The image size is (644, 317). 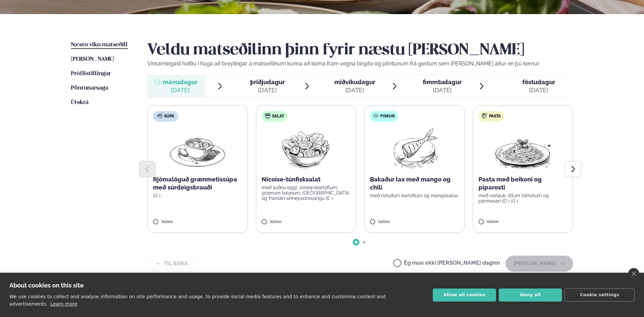 What do you see at coordinates (356, 242) in the screenshot?
I see `span: Go to slide 1` at bounding box center [356, 242].